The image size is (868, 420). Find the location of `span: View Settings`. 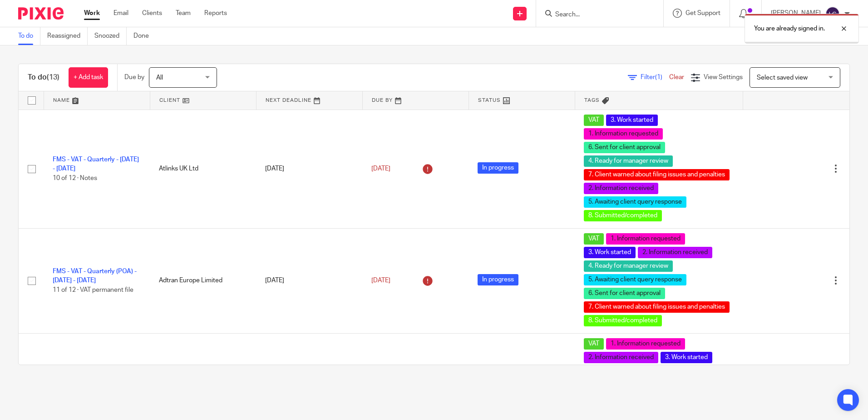

span: View Settings is located at coordinates (724, 77).